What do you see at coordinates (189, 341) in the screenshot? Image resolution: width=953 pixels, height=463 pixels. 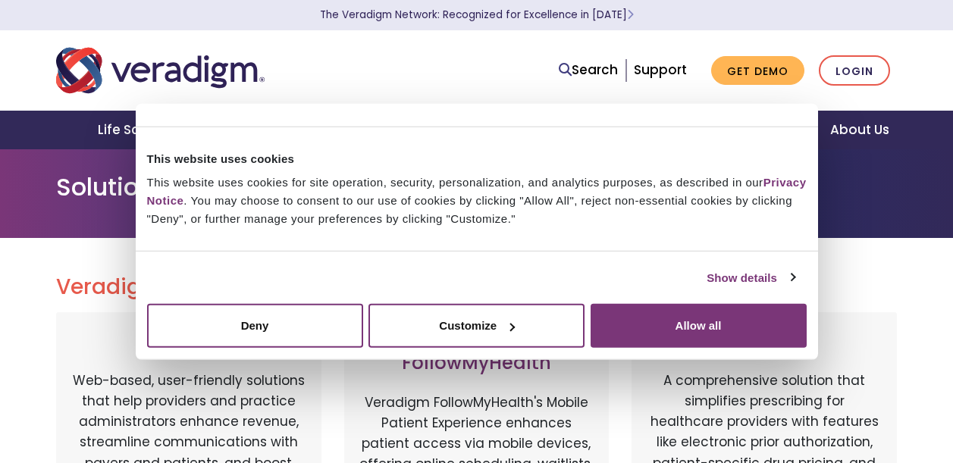 I see `h3: Payerpath` at bounding box center [189, 341].